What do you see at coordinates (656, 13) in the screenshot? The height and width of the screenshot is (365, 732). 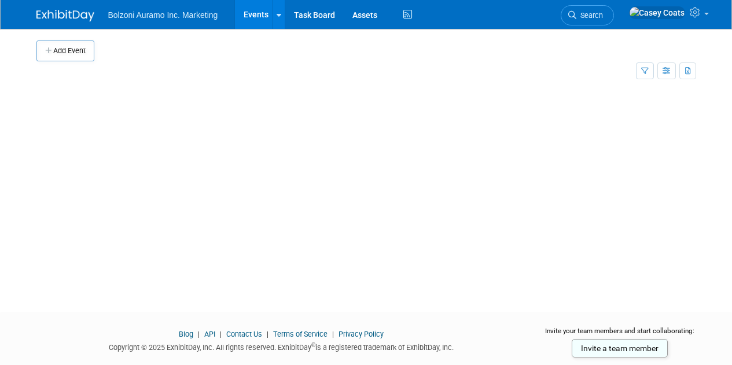 I see `img: Casey Coats` at bounding box center [656, 13].